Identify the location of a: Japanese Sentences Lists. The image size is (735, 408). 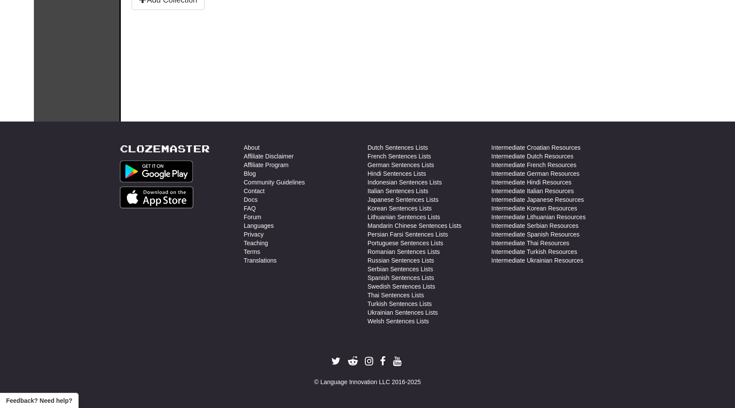
(403, 200).